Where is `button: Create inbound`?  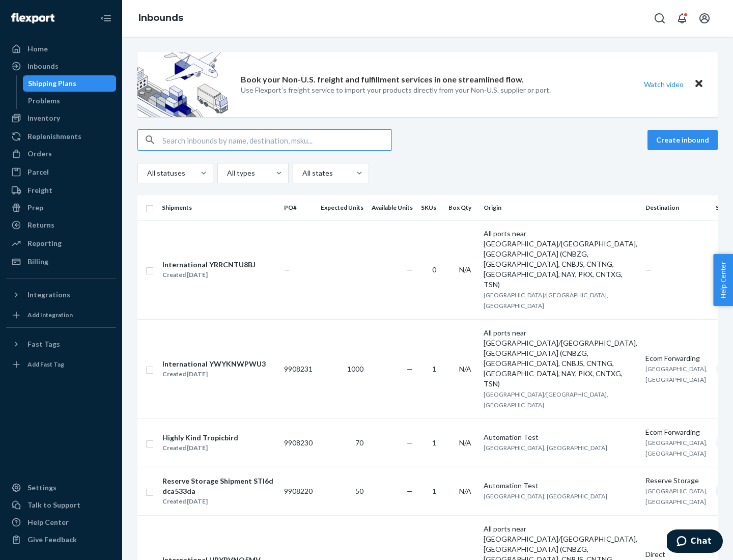 button: Create inbound is located at coordinates (682, 140).